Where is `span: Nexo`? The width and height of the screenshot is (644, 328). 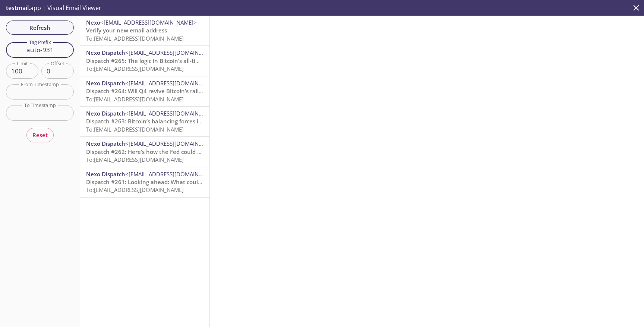 span: Nexo is located at coordinates (93, 22).